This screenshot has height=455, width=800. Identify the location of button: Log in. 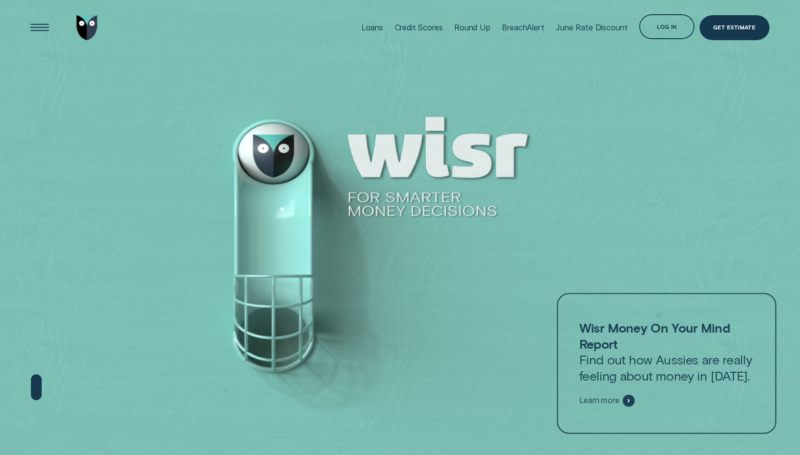
(666, 26).